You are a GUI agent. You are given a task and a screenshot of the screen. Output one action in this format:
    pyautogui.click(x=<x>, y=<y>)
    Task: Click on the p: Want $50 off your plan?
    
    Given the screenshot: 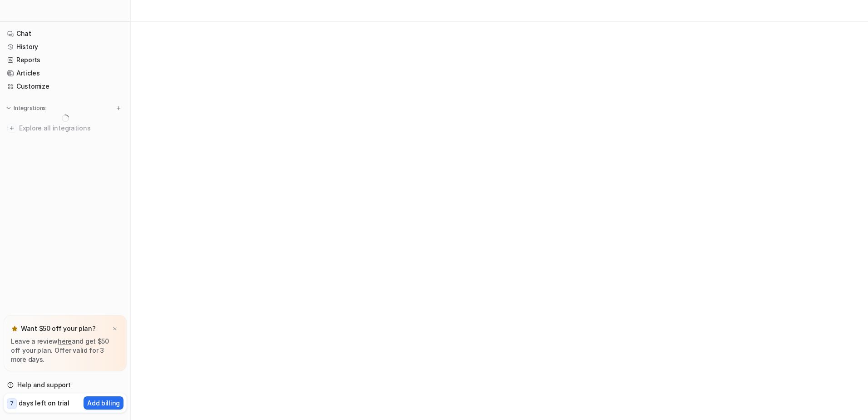 What is the action you would take?
    pyautogui.click(x=58, y=328)
    